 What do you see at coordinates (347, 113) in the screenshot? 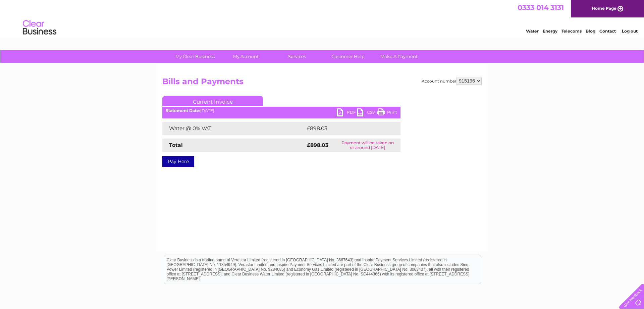
I see `a: PDF` at bounding box center [347, 113].